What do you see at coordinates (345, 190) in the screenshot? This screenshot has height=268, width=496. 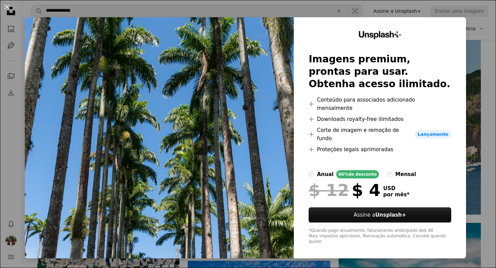 I see `div: $ 4` at bounding box center [345, 190].